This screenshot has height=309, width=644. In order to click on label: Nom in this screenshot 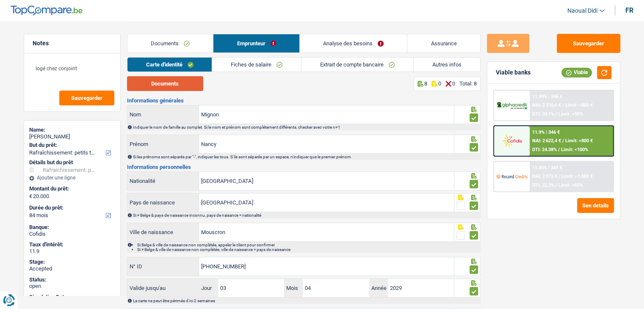, I will do `click(163, 114)`.